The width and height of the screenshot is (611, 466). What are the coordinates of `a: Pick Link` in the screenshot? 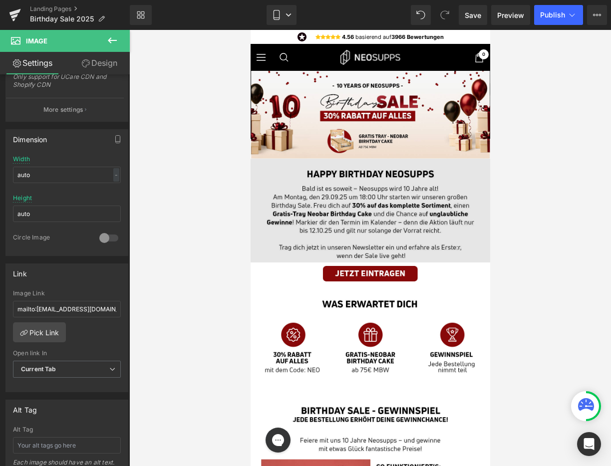 It's located at (39, 332).